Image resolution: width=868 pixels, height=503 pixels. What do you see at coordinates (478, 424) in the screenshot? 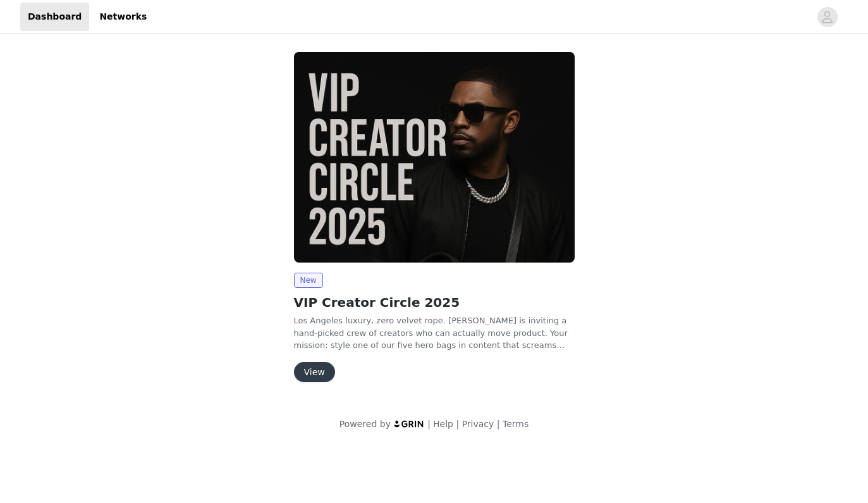
I see `a: Privacy` at bounding box center [478, 424].